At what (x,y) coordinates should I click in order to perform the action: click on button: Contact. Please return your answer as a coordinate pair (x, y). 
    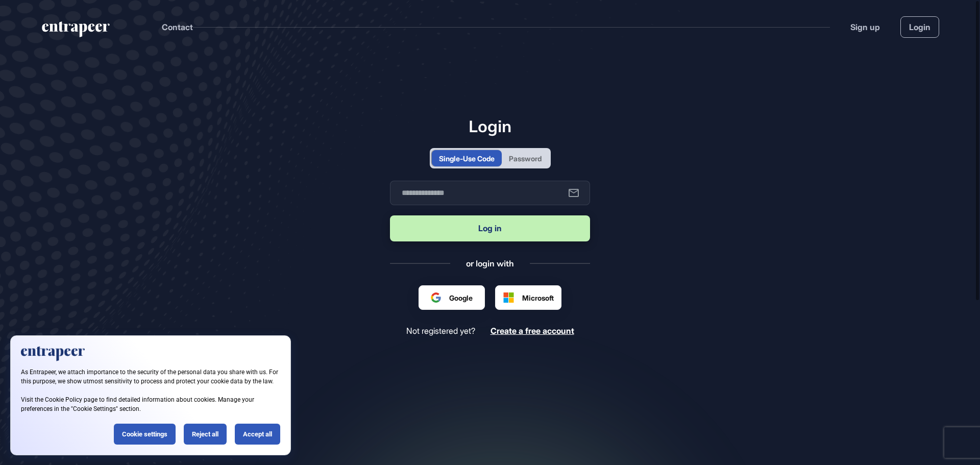
    Looking at the image, I should click on (177, 27).